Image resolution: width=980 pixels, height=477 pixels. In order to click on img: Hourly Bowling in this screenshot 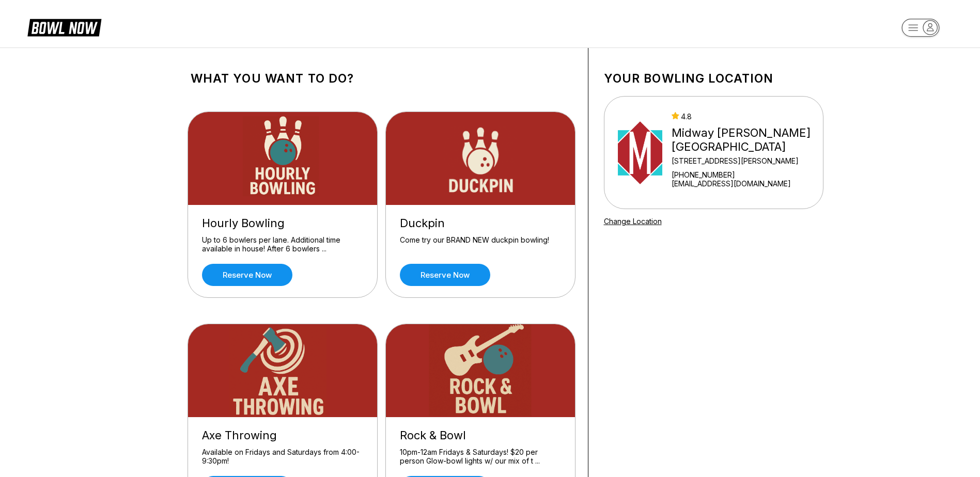, I will do `click(283, 158)`.